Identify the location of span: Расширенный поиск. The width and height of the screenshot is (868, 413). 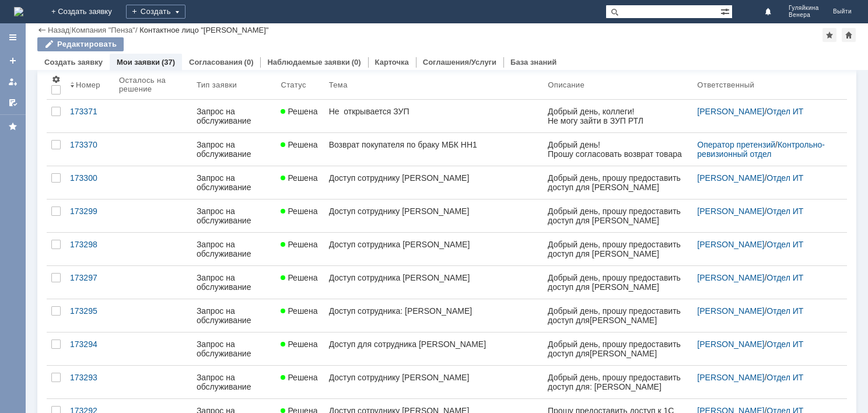
(726, 10).